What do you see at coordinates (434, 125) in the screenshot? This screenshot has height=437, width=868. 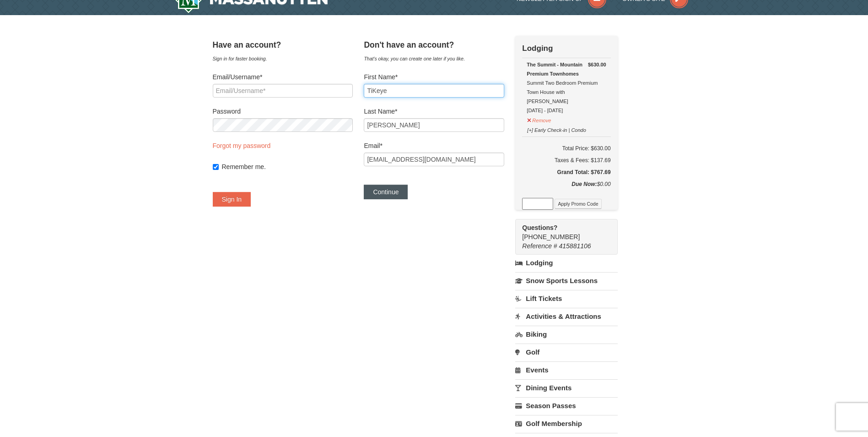 I see `input: Last Name` at bounding box center [434, 125].